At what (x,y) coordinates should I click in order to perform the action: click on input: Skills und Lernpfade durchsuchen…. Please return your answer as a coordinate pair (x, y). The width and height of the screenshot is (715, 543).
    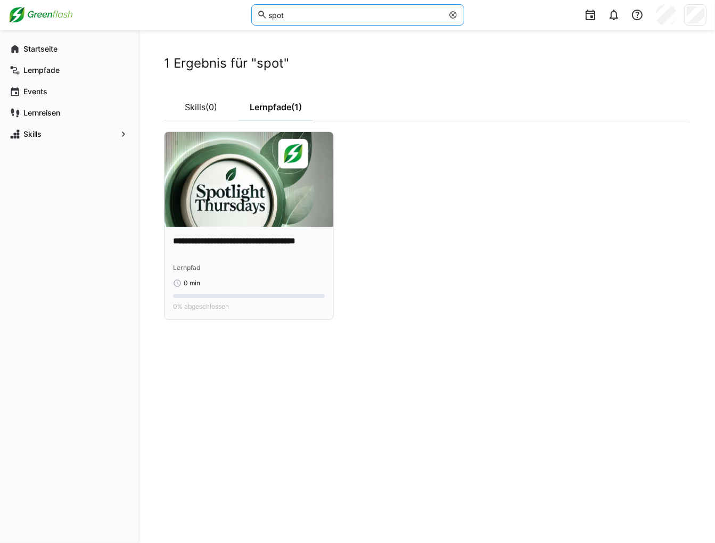
    Looking at the image, I should click on (355, 15).